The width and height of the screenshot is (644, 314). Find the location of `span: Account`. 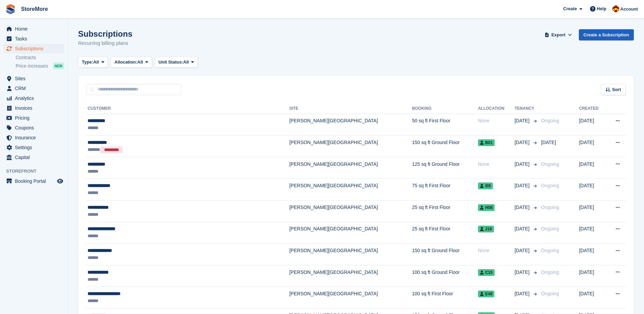

span: Account is located at coordinates (629, 9).